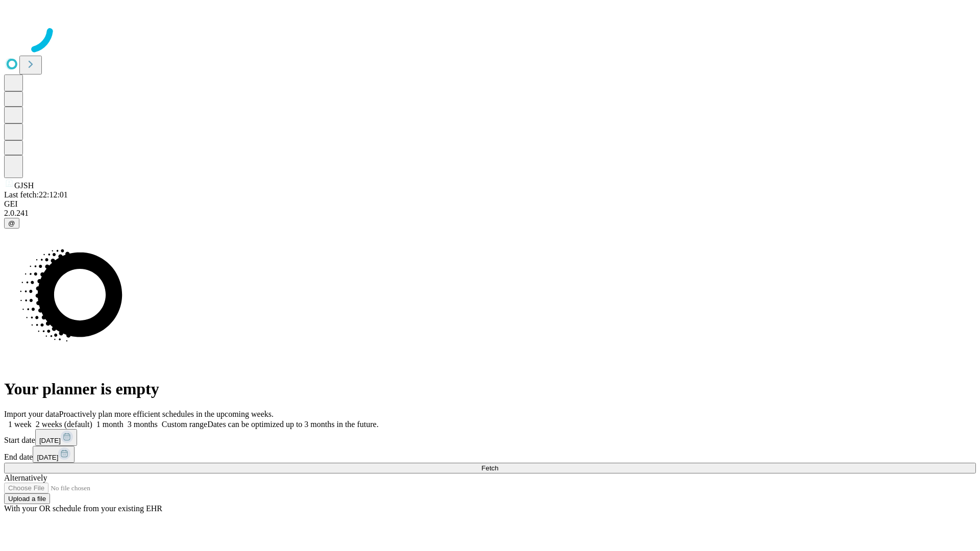  I want to click on span: Alternatively, so click(26, 478).